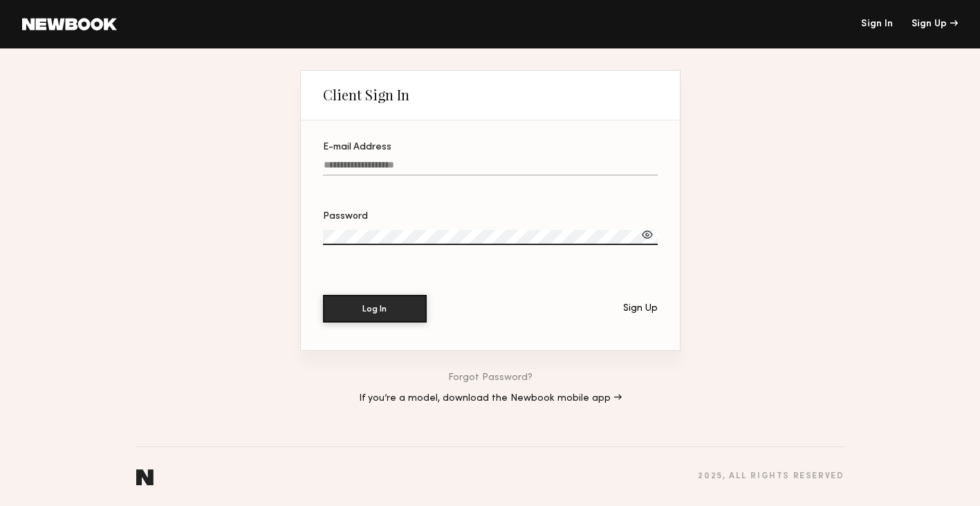  Describe the element at coordinates (491, 399) in the screenshot. I see `a: If you’re a model, download the Newbook mobile app →` at that location.